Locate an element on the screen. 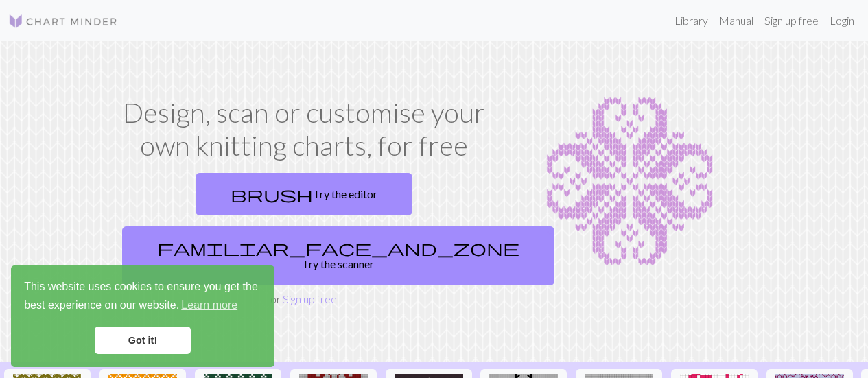  a: Login is located at coordinates (842, 21).